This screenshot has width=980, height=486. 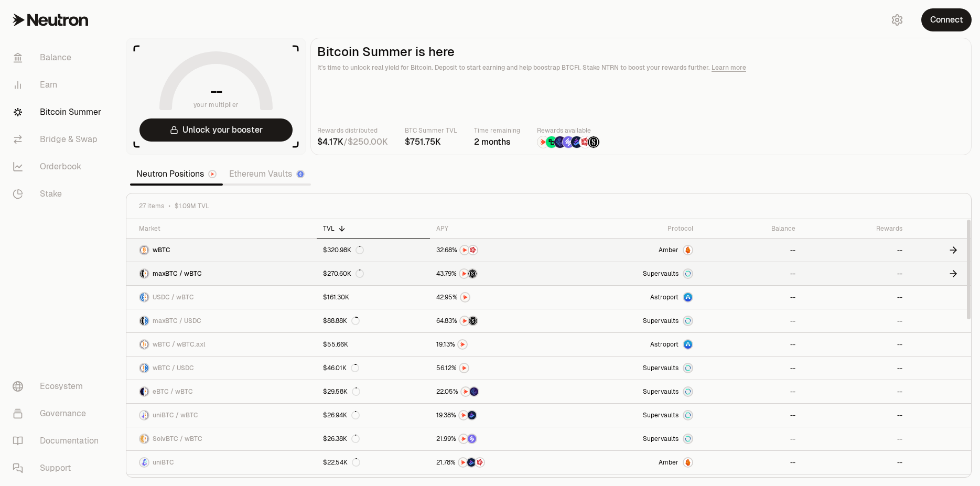 What do you see at coordinates (144, 463) in the screenshot?
I see `img: uniBTC Logo` at bounding box center [144, 463].